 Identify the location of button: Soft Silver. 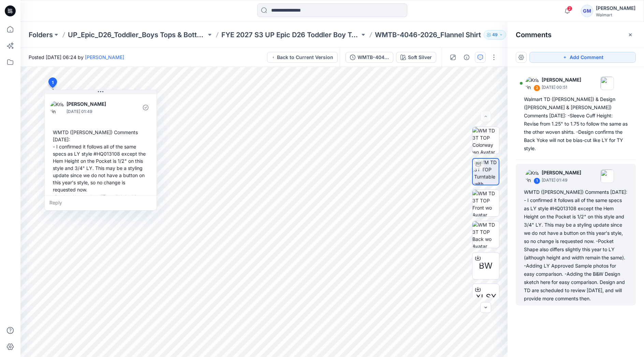
(416, 57).